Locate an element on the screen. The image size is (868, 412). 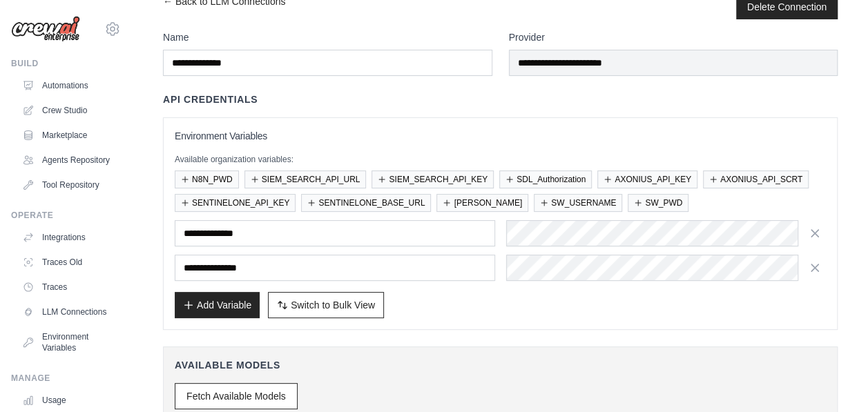
label: Name is located at coordinates (327, 38).